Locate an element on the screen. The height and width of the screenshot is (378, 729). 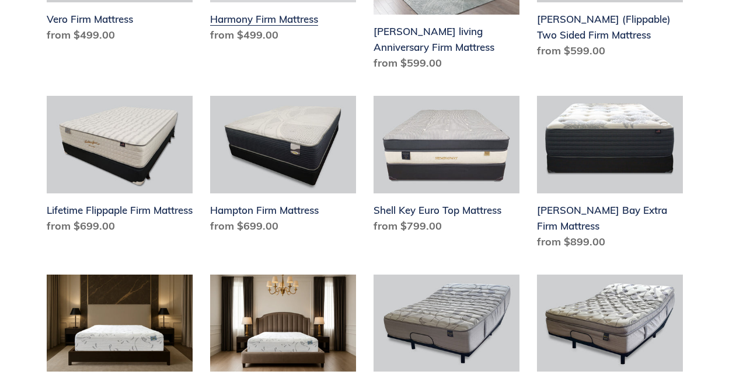
a: Chadwick Bay Extra Firm Mattress is located at coordinates (610, 174).